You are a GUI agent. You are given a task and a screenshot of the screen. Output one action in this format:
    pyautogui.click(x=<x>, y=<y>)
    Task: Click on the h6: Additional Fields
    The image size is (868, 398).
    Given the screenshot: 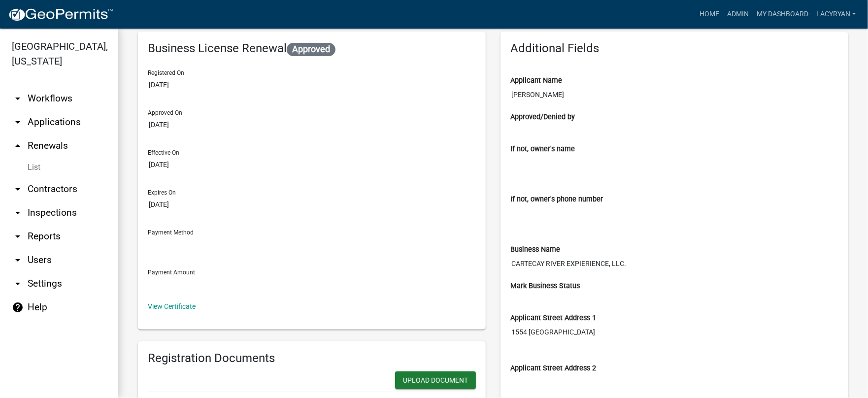 What is the action you would take?
    pyautogui.click(x=675, y=48)
    